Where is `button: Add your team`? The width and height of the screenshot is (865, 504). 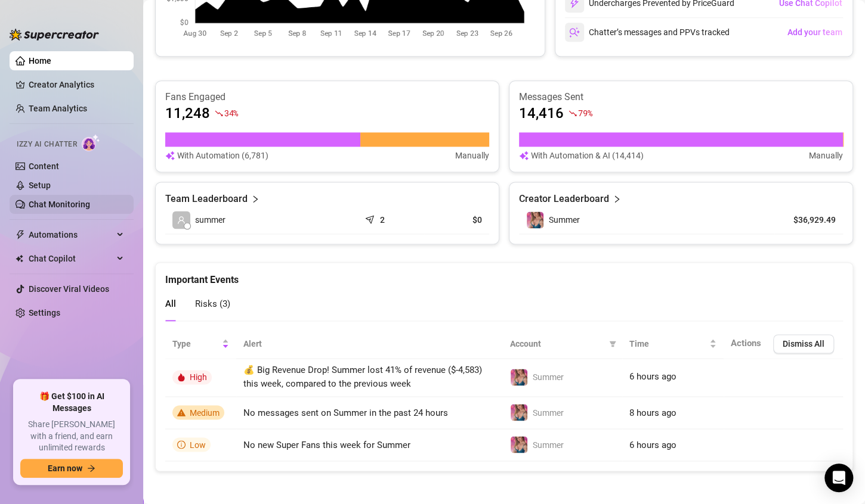 button: Add your team is located at coordinates (814, 32).